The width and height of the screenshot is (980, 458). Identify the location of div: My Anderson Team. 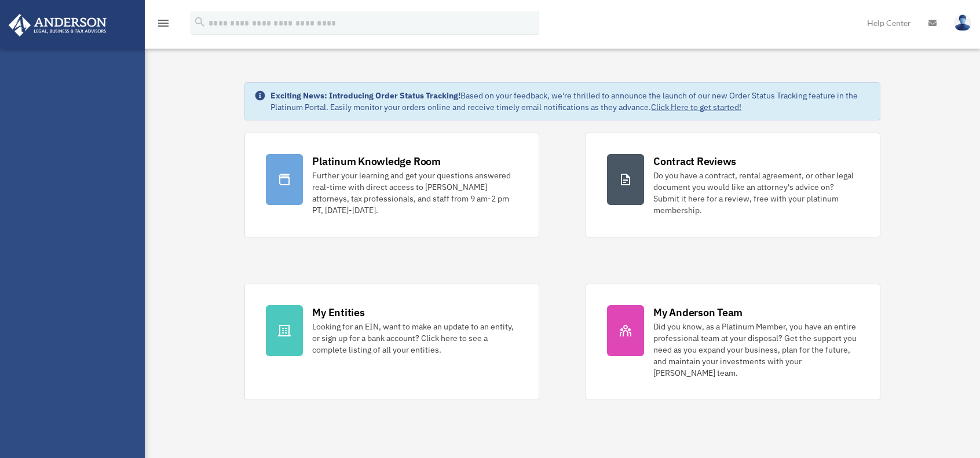
(697, 312).